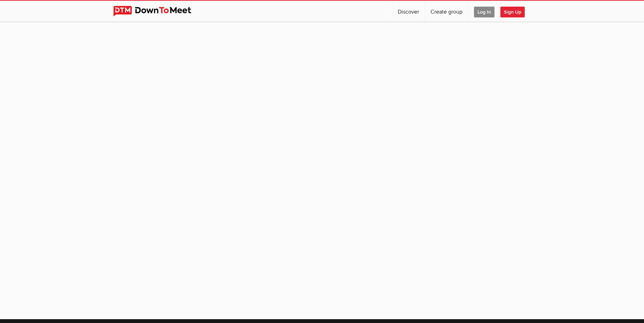 This screenshot has height=323, width=644. Describe the element at coordinates (158, 11) in the screenshot. I see `img: DownToMeet` at that location.